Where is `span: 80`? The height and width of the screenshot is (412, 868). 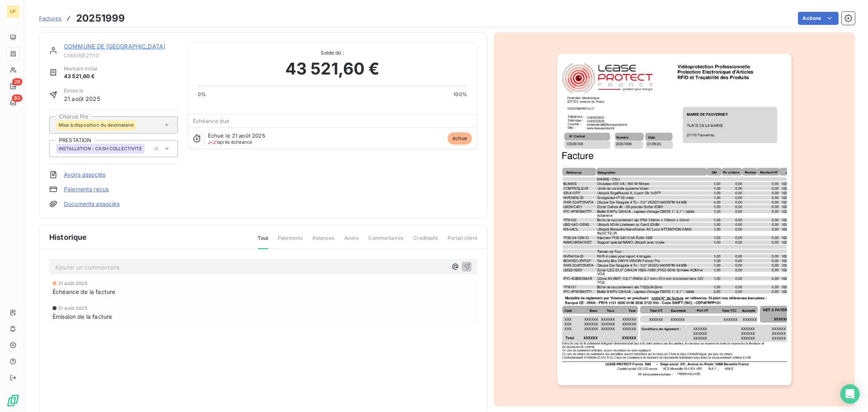
span: 80 is located at coordinates (17, 98).